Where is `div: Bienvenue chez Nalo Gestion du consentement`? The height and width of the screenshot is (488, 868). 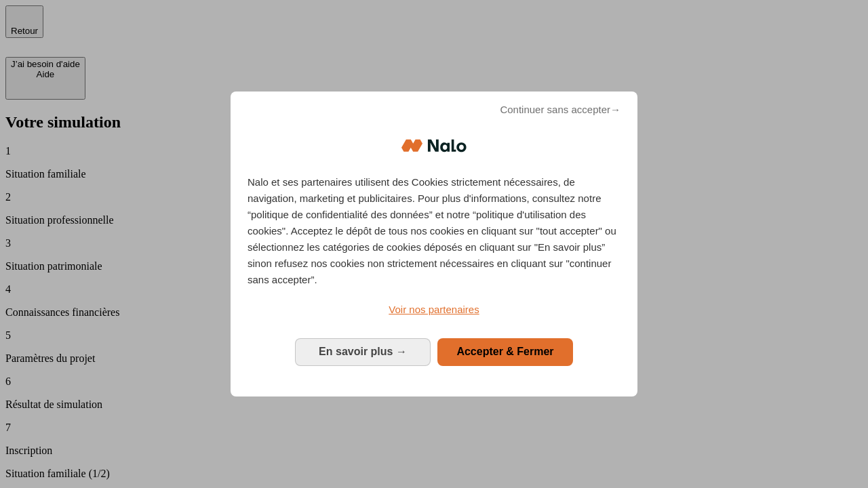 div: Bienvenue chez Nalo Gestion du consentement is located at coordinates (434, 243).